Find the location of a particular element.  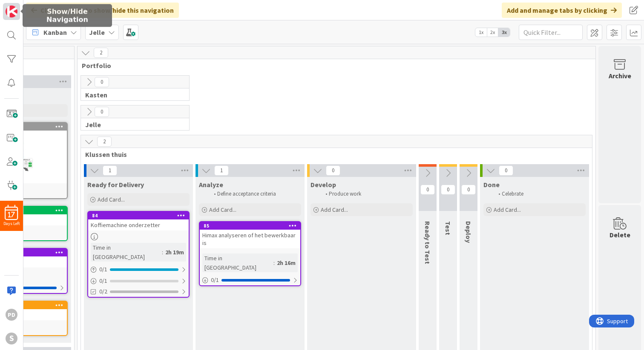

span: 3x is located at coordinates (504, 32).